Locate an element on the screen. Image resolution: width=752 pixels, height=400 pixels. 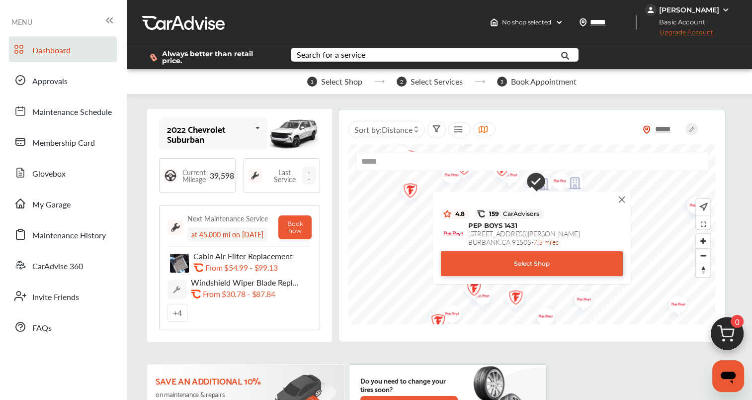
a: Invite Friends is located at coordinates (63, 296).